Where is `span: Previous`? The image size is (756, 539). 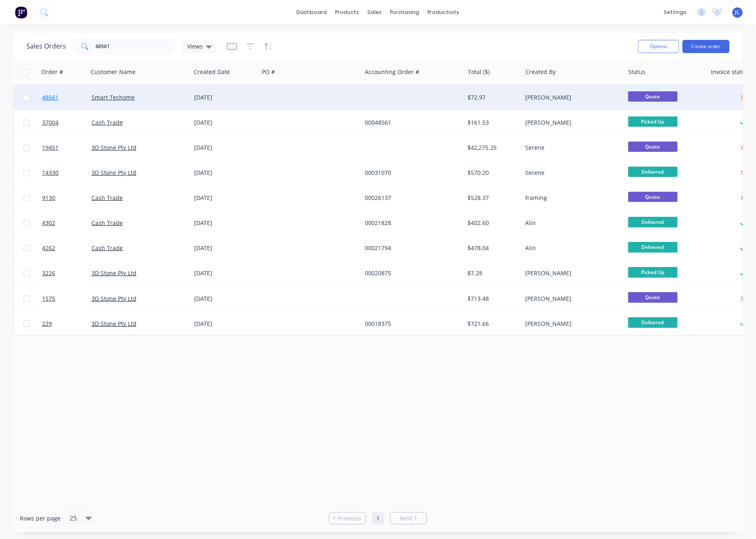
span: Previous is located at coordinates (349, 518).